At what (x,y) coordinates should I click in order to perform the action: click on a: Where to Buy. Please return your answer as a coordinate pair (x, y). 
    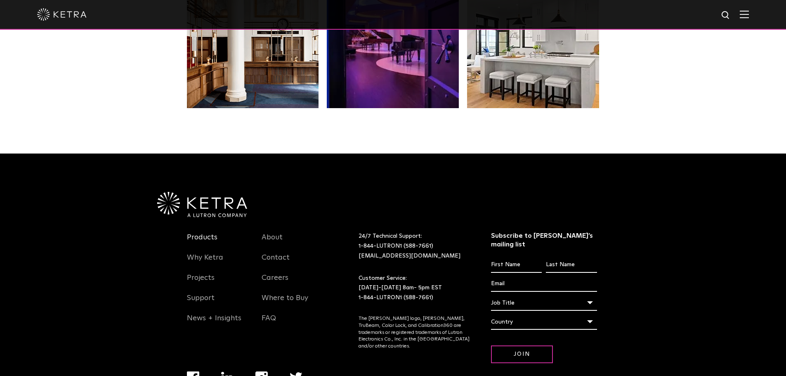
    Looking at the image, I should click on (285, 303).